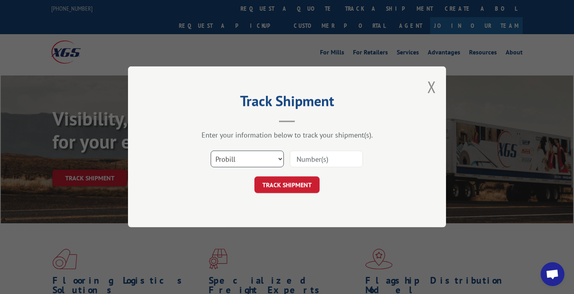  Describe the element at coordinates (287, 135) in the screenshot. I see `div: Enter your information below to track your shipment(s).` at that location.